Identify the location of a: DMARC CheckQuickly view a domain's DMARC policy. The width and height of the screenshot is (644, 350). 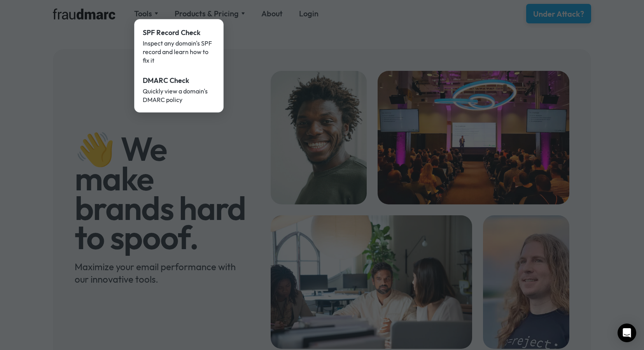
(179, 89).